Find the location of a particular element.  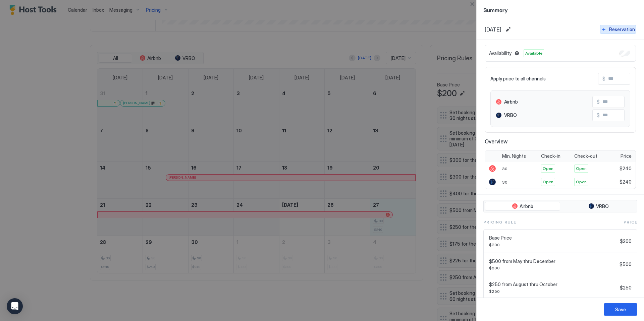

button: VRBO is located at coordinates (598, 206).